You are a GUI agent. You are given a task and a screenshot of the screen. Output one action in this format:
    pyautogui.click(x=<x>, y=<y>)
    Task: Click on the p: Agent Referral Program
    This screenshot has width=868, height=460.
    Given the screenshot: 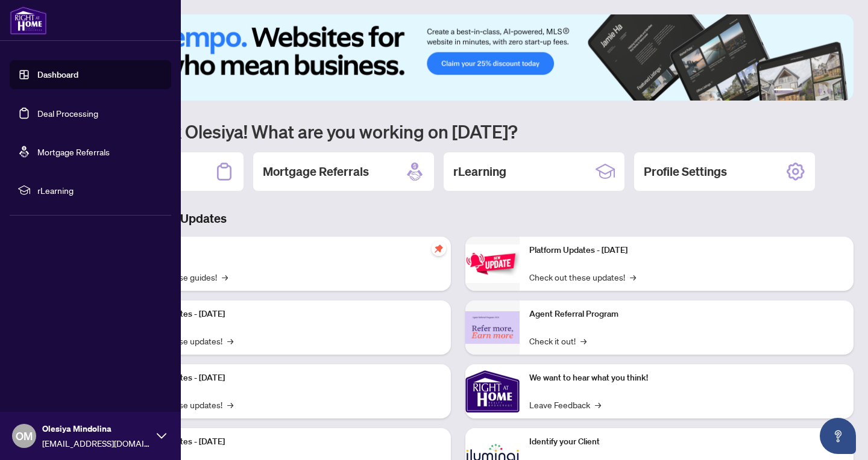 What is the action you would take?
    pyautogui.click(x=687, y=315)
    